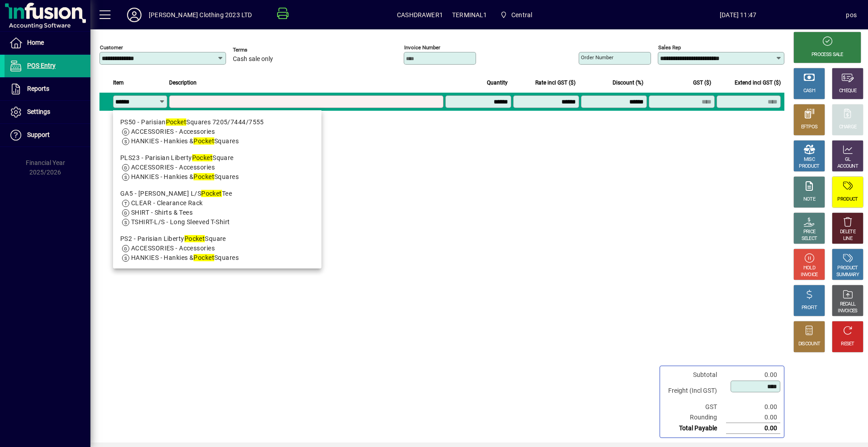  I want to click on td: GST, so click(695, 407).